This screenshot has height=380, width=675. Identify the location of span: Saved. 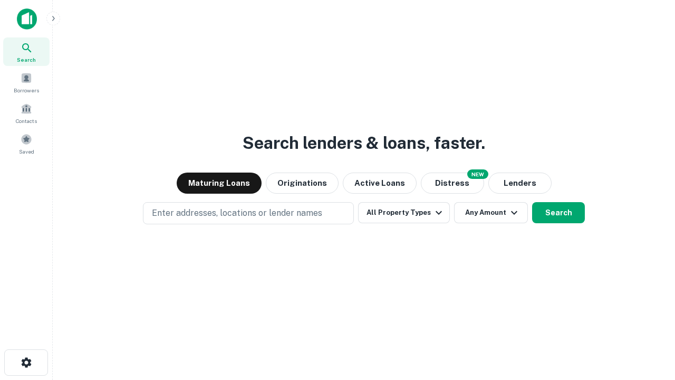
(26, 151).